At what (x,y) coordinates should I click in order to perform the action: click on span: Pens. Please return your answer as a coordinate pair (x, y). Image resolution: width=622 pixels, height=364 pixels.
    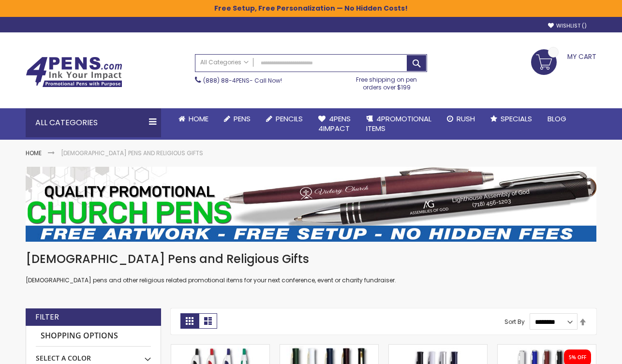
    Looking at the image, I should click on (242, 118).